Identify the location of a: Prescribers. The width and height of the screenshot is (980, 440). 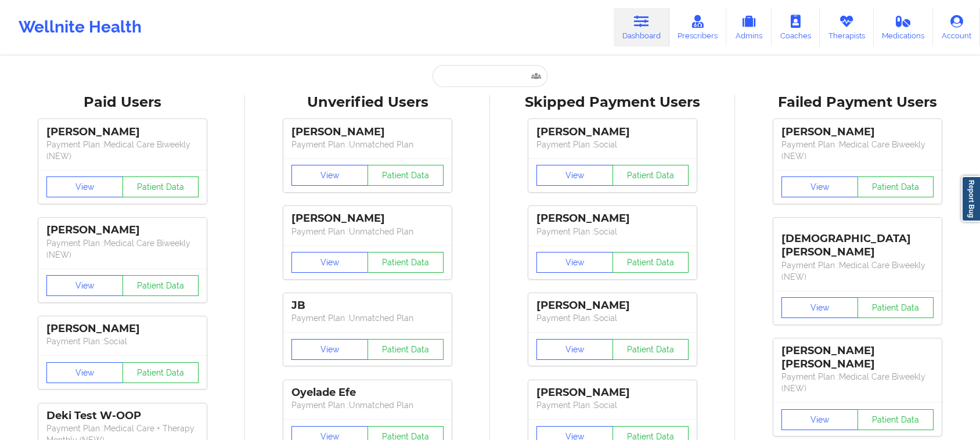
(698, 27).